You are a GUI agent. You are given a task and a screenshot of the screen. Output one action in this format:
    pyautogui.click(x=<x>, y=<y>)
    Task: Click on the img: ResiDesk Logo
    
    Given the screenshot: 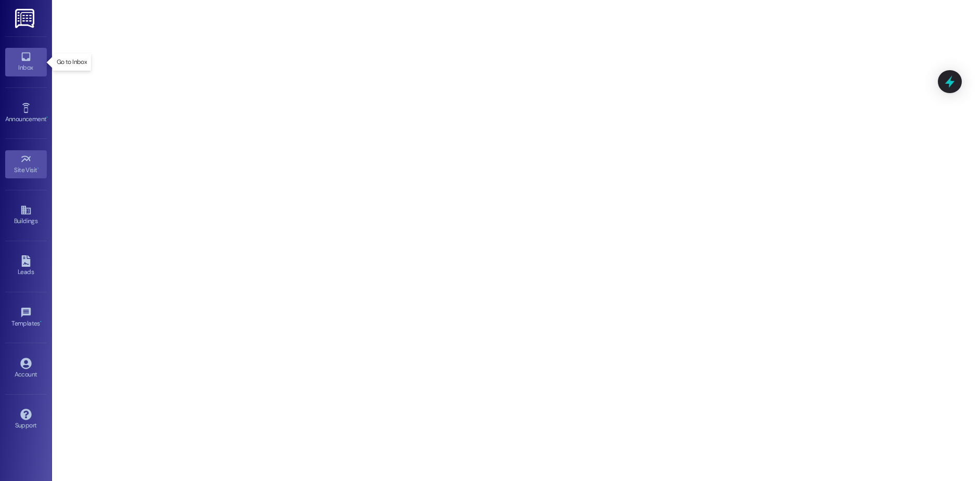 What is the action you would take?
    pyautogui.click(x=25, y=18)
    